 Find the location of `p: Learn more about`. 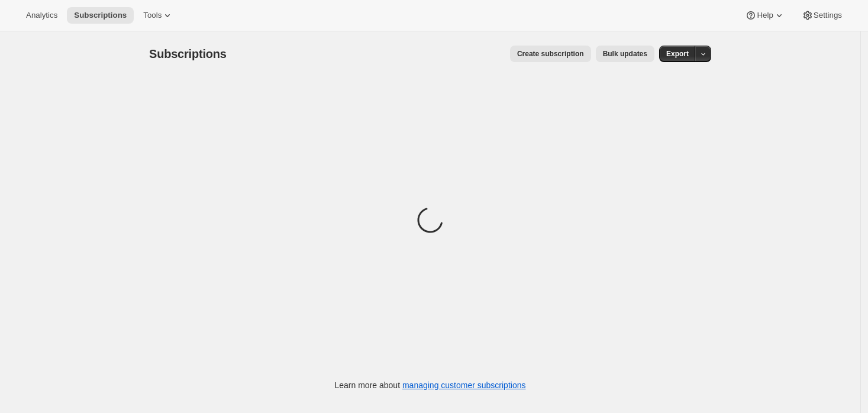

p: Learn more about is located at coordinates (430, 385).